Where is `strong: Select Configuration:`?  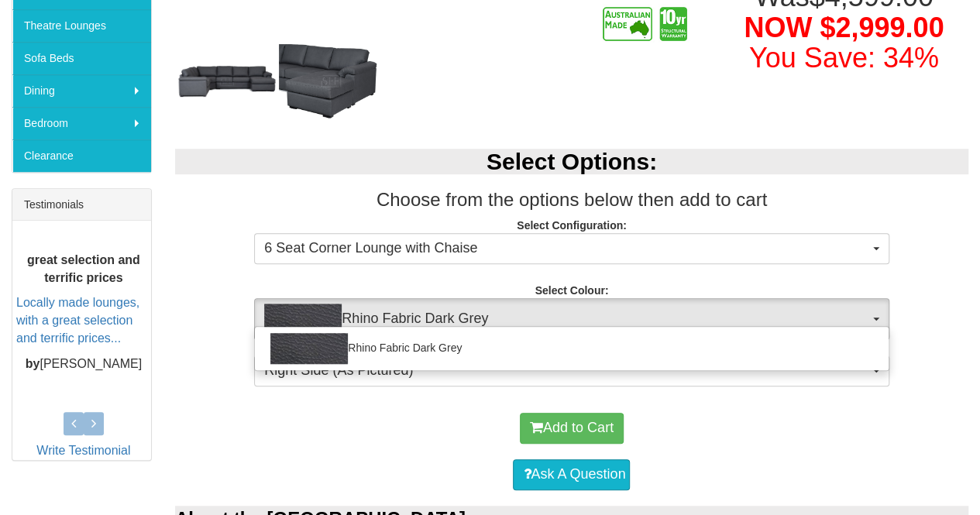 strong: Select Configuration: is located at coordinates (572, 226).